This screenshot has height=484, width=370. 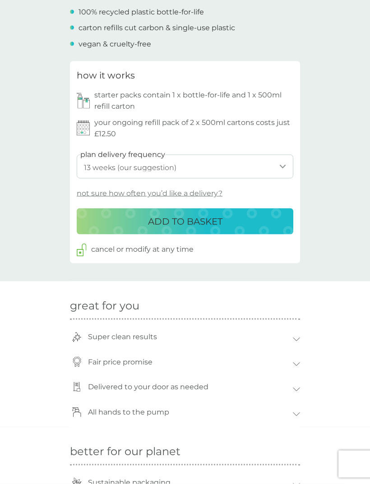 I want to click on p: starter packs contain 1 x bottle-for-life and 1 x 500ml refill carton, so click(x=193, y=101).